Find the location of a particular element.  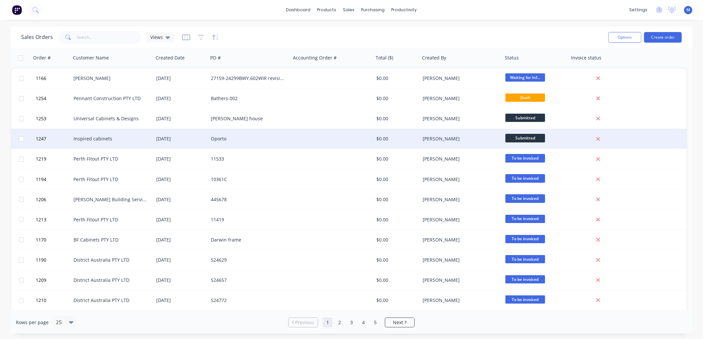

div: 11419 is located at coordinates (247, 220).